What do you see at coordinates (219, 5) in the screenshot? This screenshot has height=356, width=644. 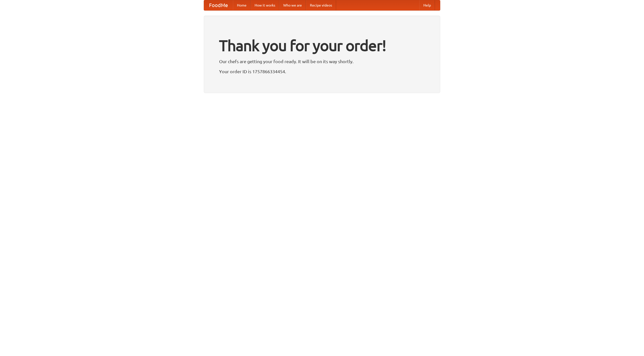 I see `a: FoodMe` at bounding box center [219, 5].